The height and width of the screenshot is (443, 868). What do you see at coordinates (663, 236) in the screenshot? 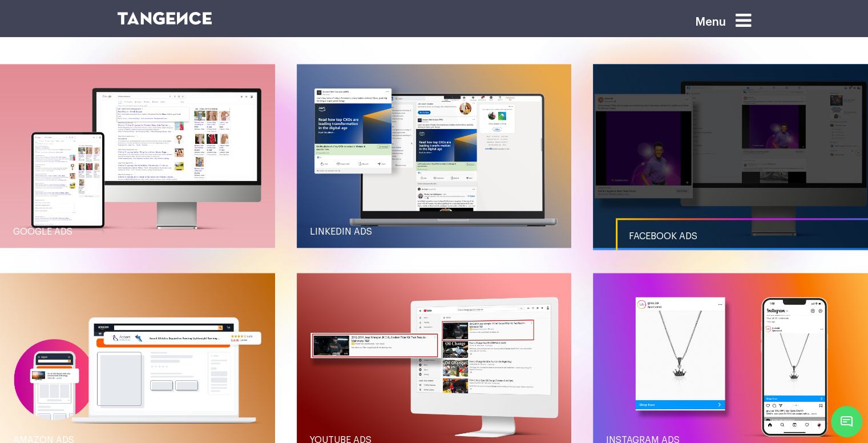
I see `span: Facebook Ads` at bounding box center [663, 236].